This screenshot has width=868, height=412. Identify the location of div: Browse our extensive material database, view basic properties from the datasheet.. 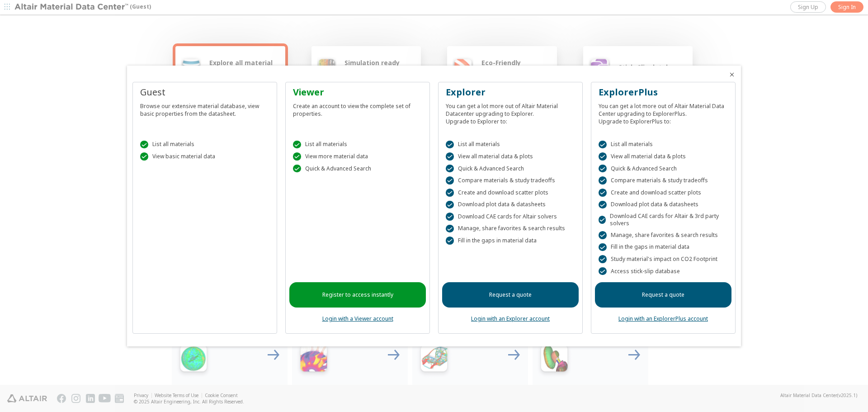
(205, 108).